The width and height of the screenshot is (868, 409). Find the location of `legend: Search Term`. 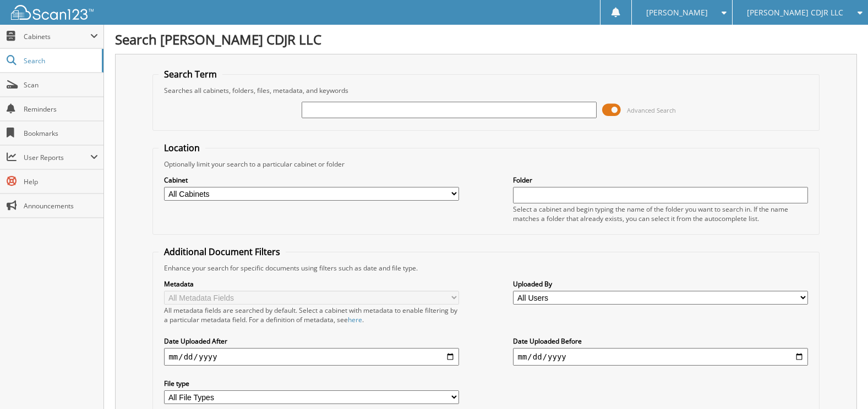

legend: Search Term is located at coordinates (191, 74).